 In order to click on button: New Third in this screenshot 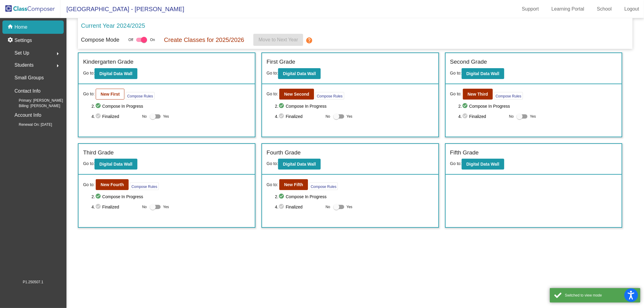, I will do `click(478, 94)`.